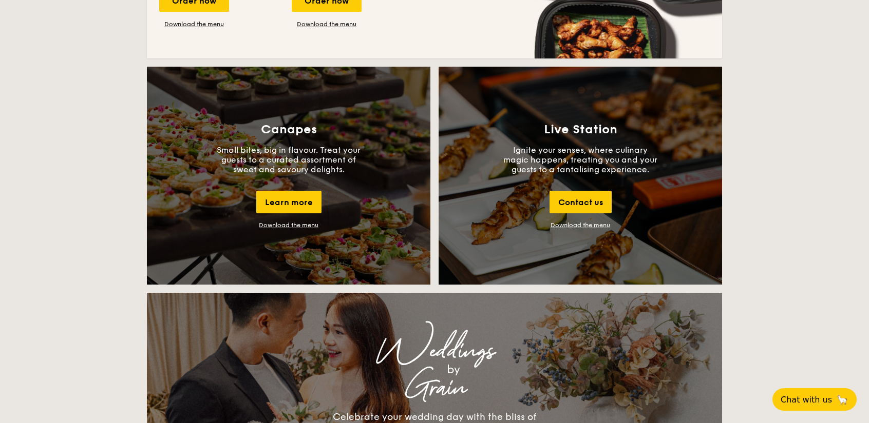 Image resolution: width=869 pixels, height=423 pixels. What do you see at coordinates (434, 389) in the screenshot?
I see `div: Grain` at bounding box center [434, 389].